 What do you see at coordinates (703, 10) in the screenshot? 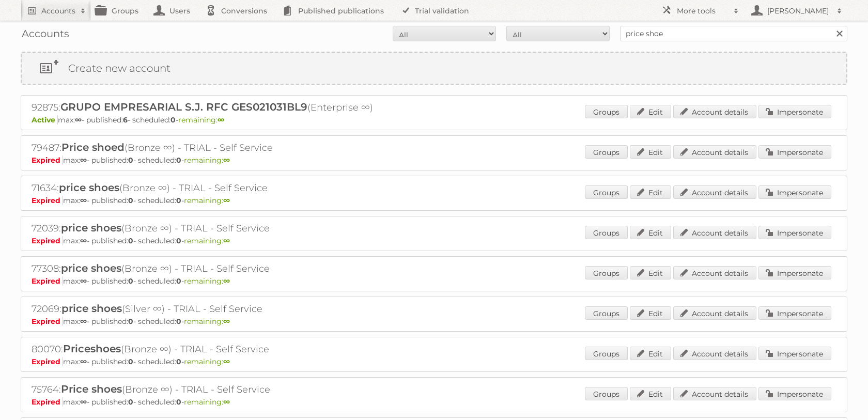
I see `h2: More tools` at bounding box center [703, 10].